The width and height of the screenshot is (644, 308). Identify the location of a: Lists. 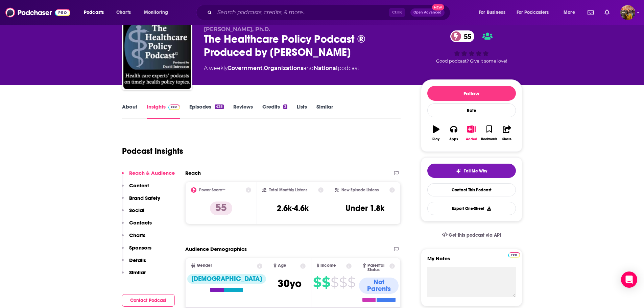
(302, 111).